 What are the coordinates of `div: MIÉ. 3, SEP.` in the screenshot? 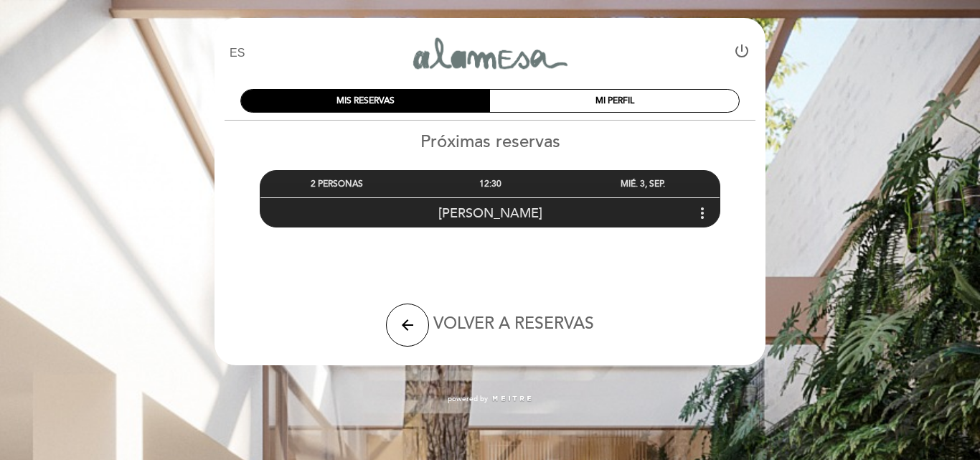 It's located at (643, 184).